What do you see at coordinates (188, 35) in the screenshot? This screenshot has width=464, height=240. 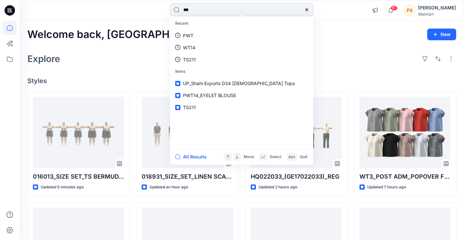 I see `p: PWT` at bounding box center [188, 35].